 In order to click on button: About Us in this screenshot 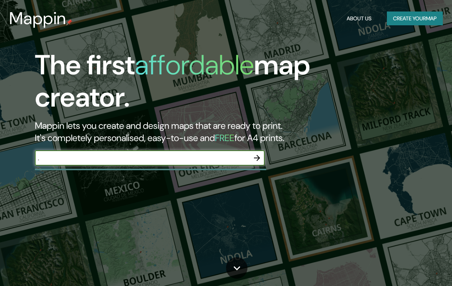, I will do `click(359, 18)`.